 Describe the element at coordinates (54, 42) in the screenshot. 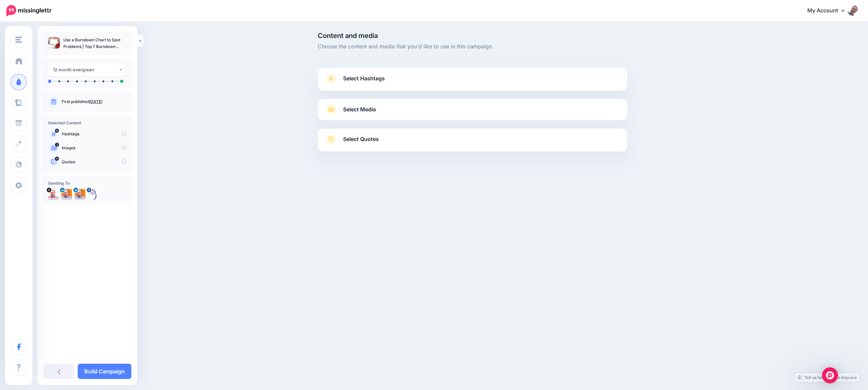

I see `img: fdc55227875502a04badd5fd7647b4ce_thumb.jpg` at that location.